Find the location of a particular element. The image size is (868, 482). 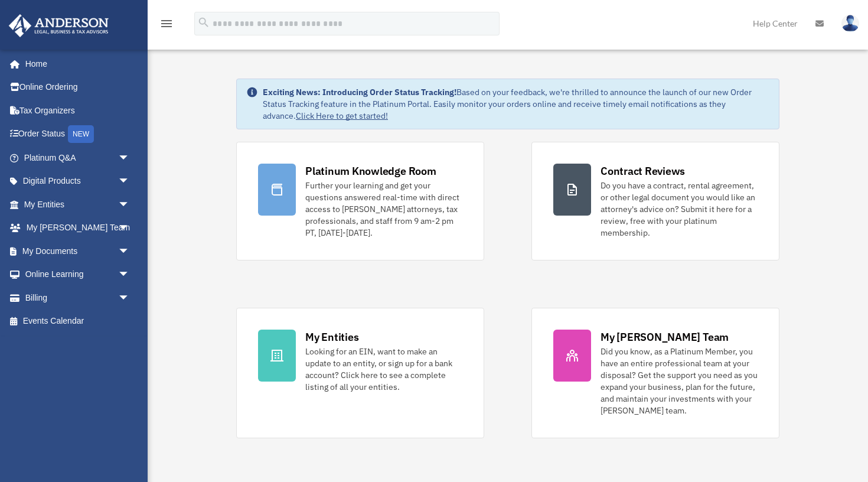

strong: Exciting News: Introducing Order Status Tracking! is located at coordinates (359, 92).